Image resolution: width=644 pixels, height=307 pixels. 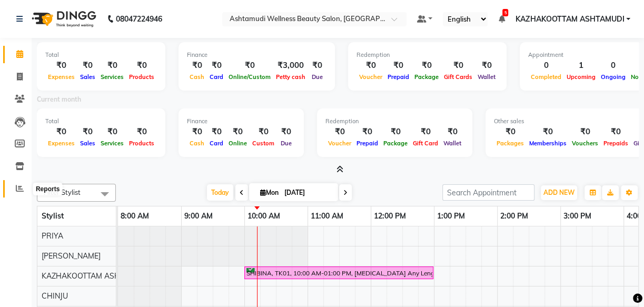 What do you see at coordinates (199, 216) in the screenshot?
I see `a: 9:00 AM` at bounding box center [199, 216].